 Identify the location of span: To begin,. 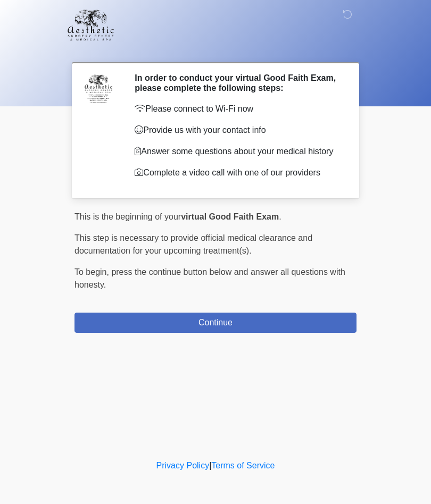
(93, 271).